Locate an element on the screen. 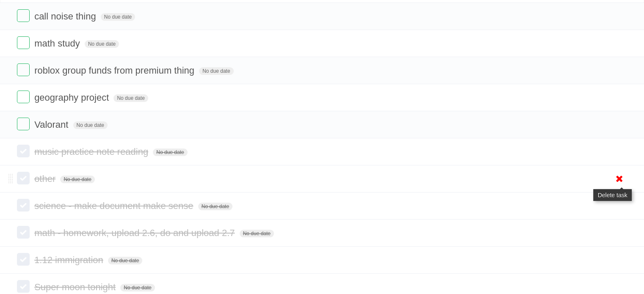 The width and height of the screenshot is (644, 294). span: math study is located at coordinates (58, 43).